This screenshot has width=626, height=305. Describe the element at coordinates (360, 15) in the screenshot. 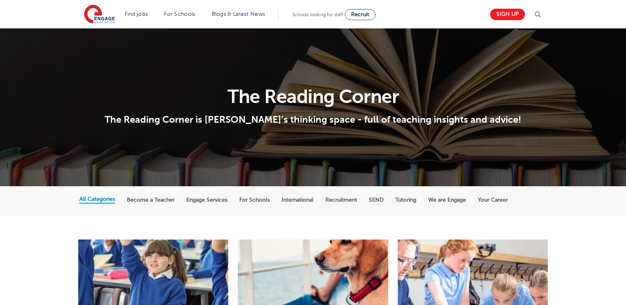

I see `a: Recruit` at that location.